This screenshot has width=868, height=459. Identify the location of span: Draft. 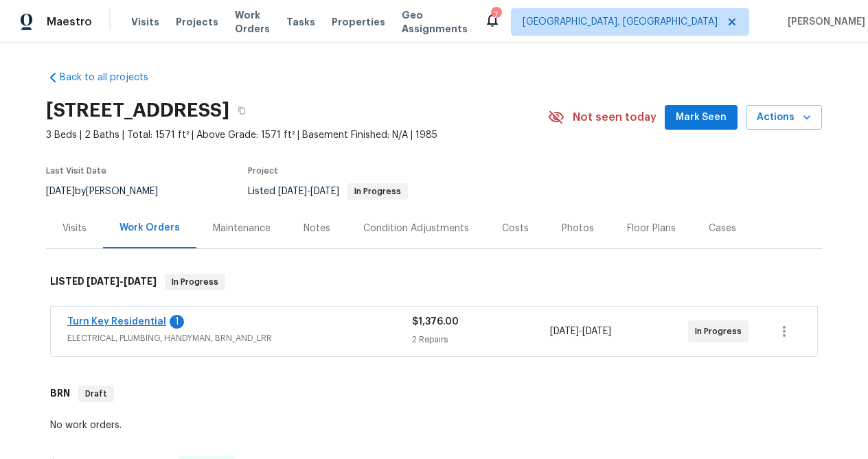
(96, 394).